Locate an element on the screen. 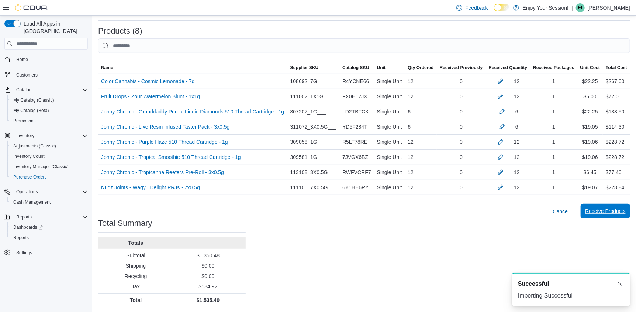 The width and height of the screenshot is (636, 312). button: Customers is located at coordinates (46, 74).